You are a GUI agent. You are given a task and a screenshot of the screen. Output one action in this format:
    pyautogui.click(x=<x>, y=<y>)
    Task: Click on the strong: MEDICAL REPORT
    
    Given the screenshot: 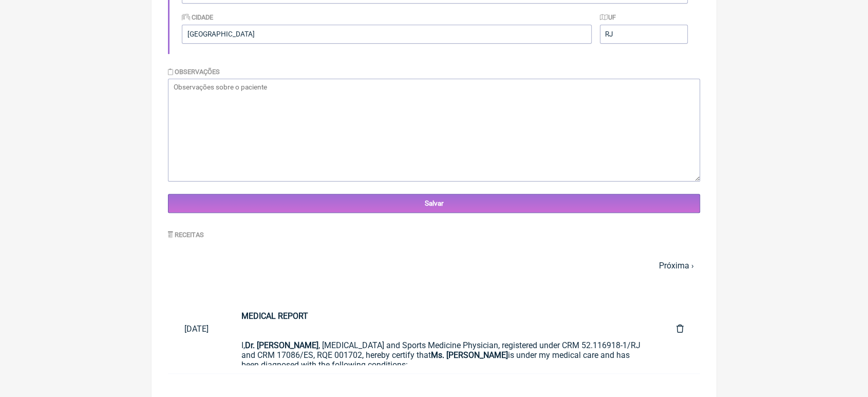 What is the action you would take?
    pyautogui.click(x=275, y=315)
    